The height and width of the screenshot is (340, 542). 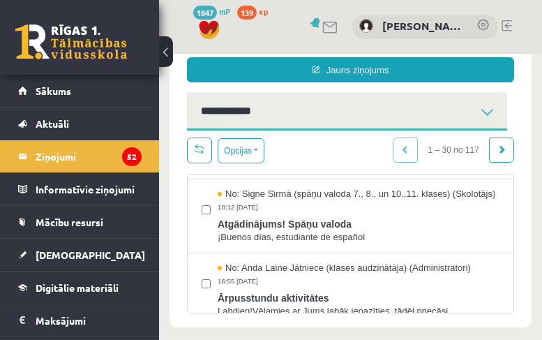 What do you see at coordinates (366, 26) in the screenshot?
I see `img: Mārīte Baranovska` at bounding box center [366, 26].